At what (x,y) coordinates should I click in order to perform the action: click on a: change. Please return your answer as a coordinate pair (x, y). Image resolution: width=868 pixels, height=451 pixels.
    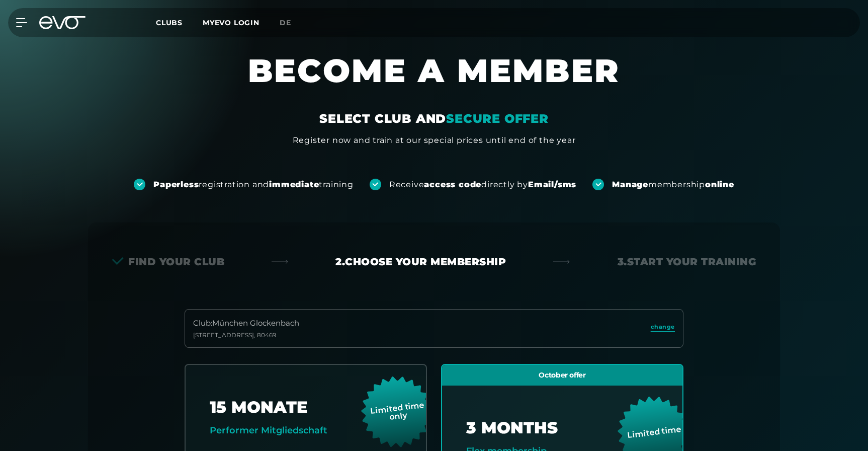
    Looking at the image, I should click on (663, 328).